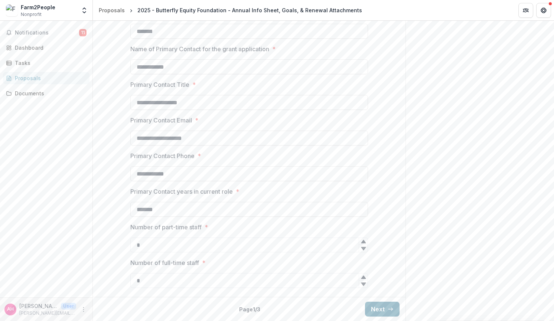 The height and width of the screenshot is (321, 554). What do you see at coordinates (160, 85) in the screenshot?
I see `p: Primary Contact Title` at bounding box center [160, 85].